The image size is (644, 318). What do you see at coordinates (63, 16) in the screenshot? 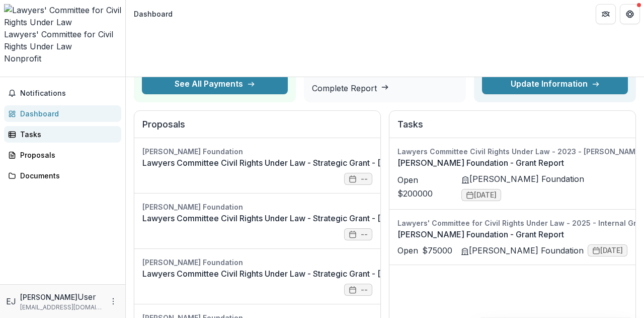
I see `img: Lawyers' Committee for Civil Rights Under Law` at bounding box center [63, 16].